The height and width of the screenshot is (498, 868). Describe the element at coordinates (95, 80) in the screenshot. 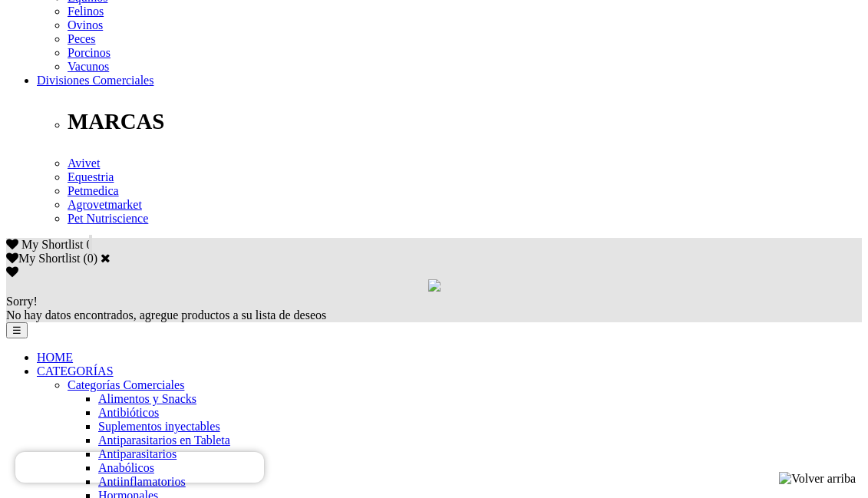

I see `a: Divisiones Comerciales` at that location.